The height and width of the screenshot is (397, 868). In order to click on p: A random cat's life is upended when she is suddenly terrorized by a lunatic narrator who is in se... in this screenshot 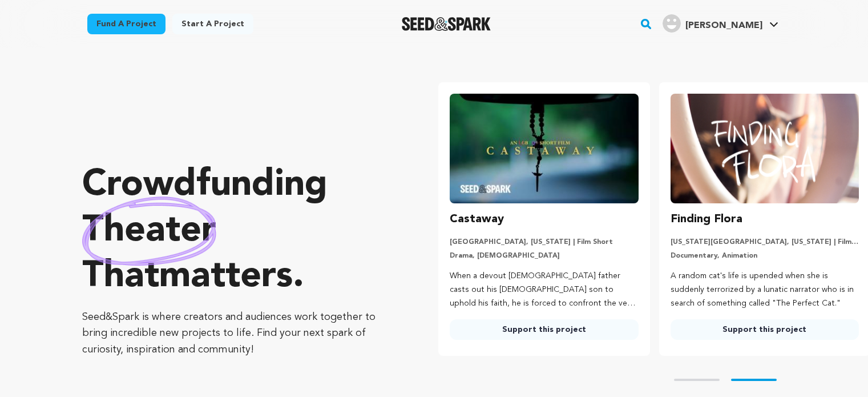, I will do `click(765, 289)`.